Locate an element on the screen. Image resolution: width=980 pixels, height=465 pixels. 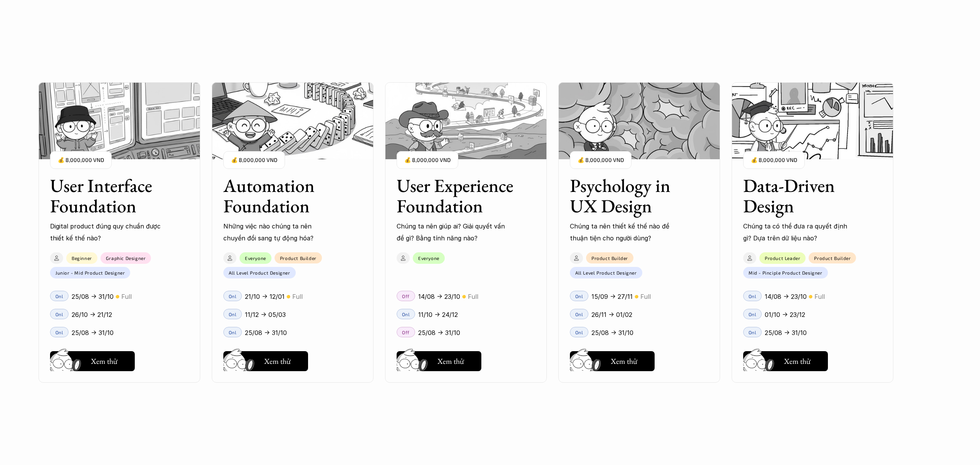
p: Beginner is located at coordinates (82, 259).